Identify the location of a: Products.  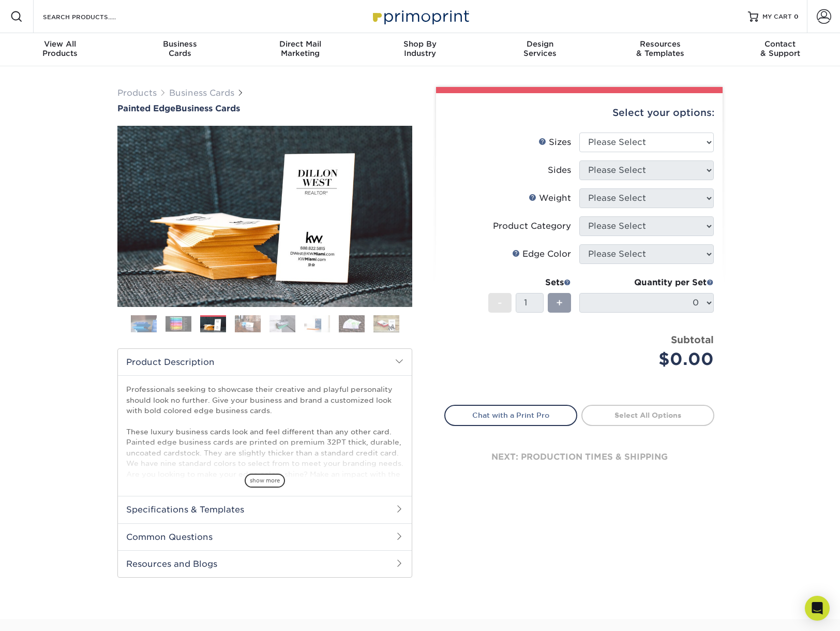
(137, 93).